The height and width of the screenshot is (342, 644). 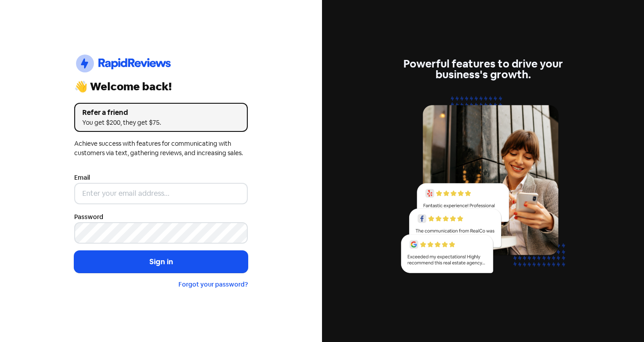 What do you see at coordinates (161, 122) in the screenshot?
I see `div: You get $200, they get $75.` at bounding box center [161, 122].